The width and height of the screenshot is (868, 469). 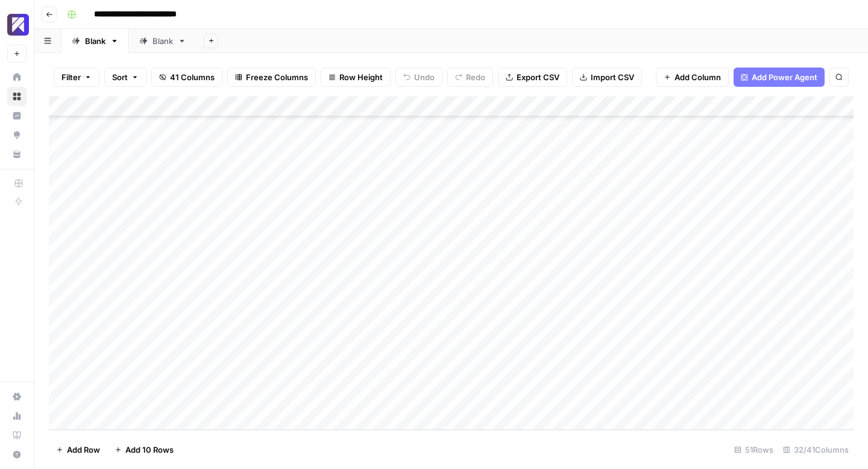 I want to click on a: Usage, so click(x=17, y=416).